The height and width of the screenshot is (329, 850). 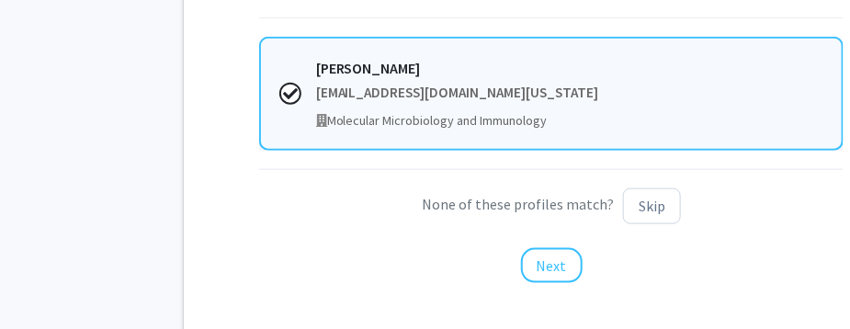 What do you see at coordinates (651, 206) in the screenshot?
I see `button: Skip` at bounding box center [651, 206].